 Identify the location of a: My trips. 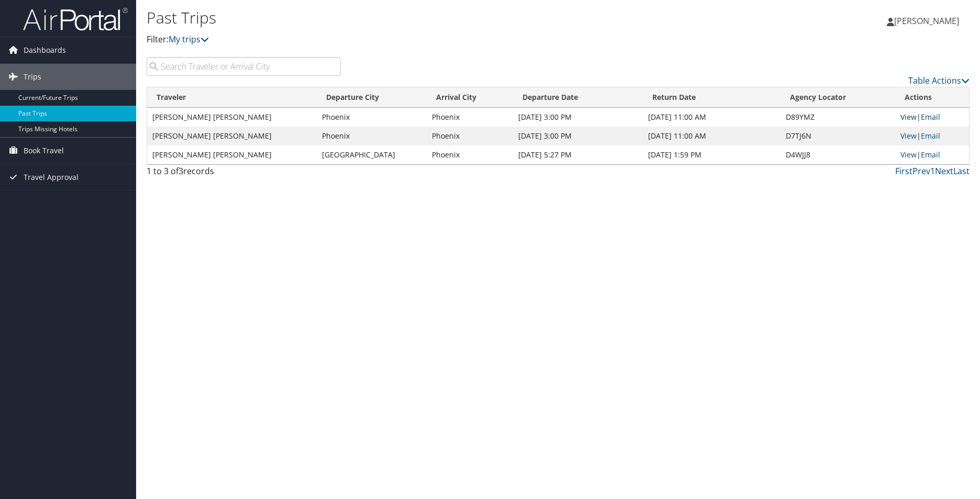
(188, 39).